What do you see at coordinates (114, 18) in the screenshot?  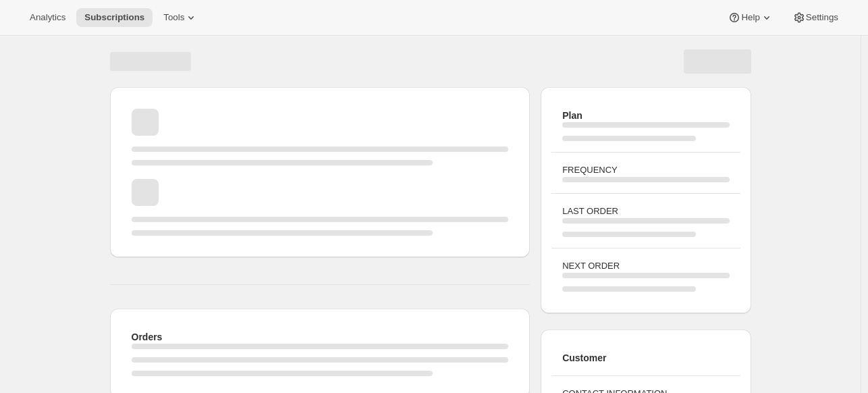 I see `span: Subscriptions` at bounding box center [114, 18].